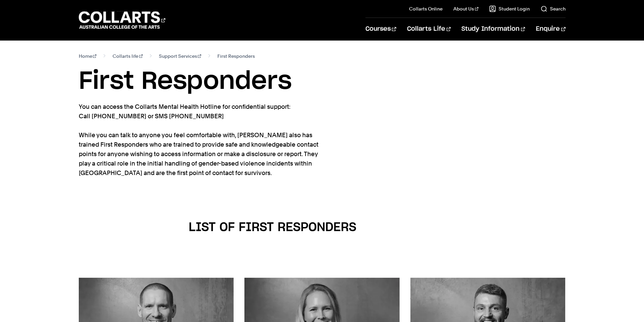  Describe the element at coordinates (322, 82) in the screenshot. I see `h1: First Responders` at that location.